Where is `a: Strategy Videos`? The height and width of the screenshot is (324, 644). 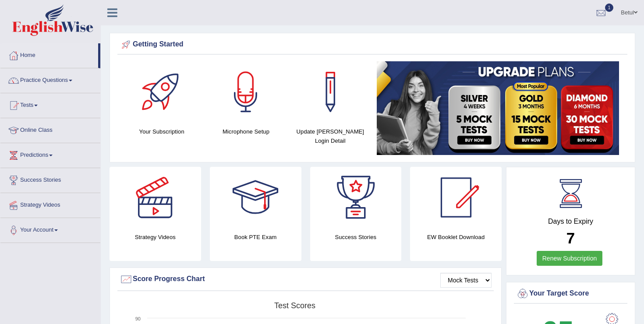
a: Strategy Videos is located at coordinates (50, 204).